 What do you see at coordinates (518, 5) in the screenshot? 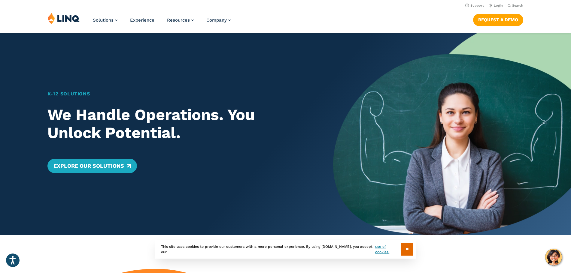
I see `span: Search` at bounding box center [518, 5].